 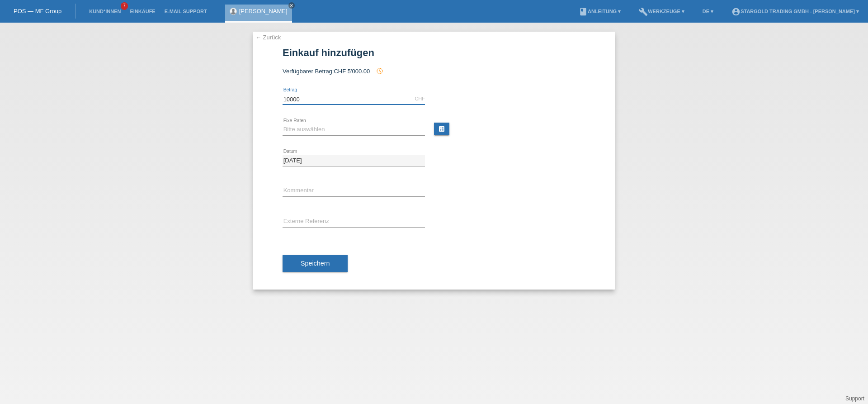 I want to click on span: Speichern, so click(x=315, y=263).